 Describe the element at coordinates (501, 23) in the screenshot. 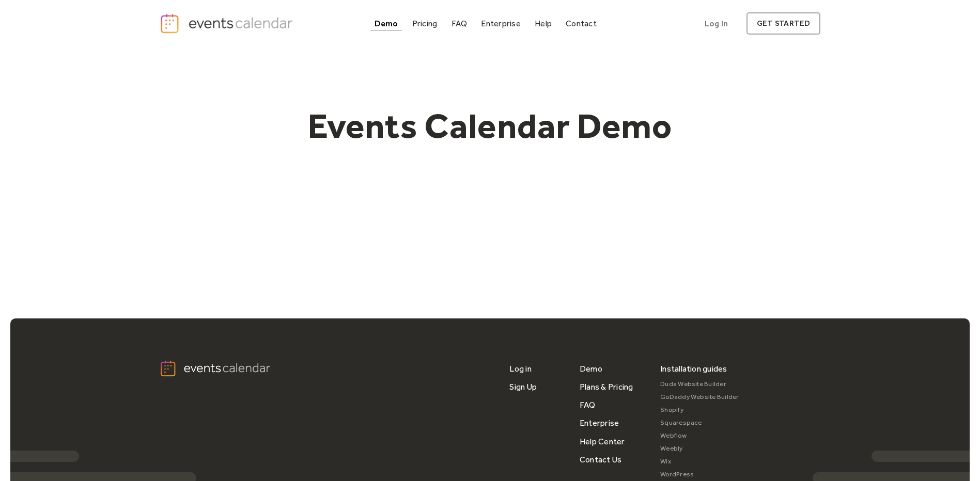

I see `div: Enterprise` at that location.